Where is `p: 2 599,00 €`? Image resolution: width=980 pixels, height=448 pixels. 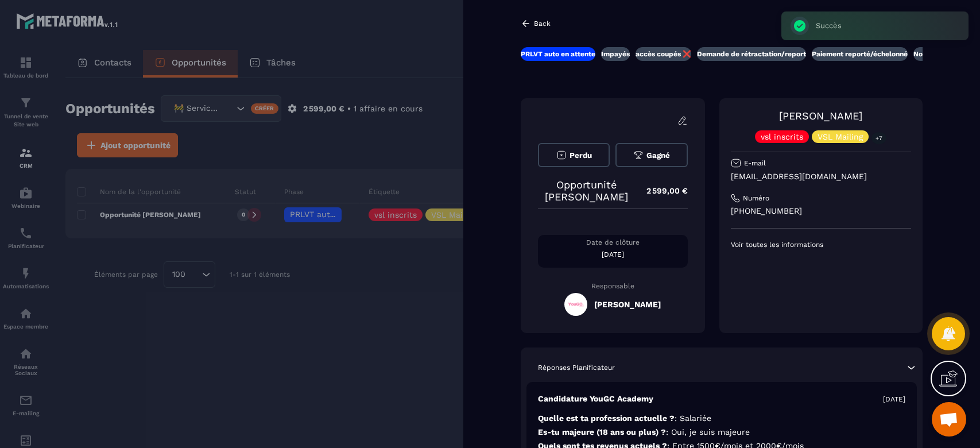 p: 2 599,00 € is located at coordinates (662, 191).